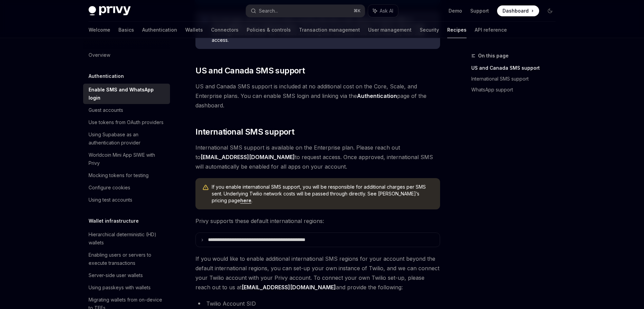 The image size is (644, 309). I want to click on div: Enabling users or servers to execute transactions, so click(128, 259).